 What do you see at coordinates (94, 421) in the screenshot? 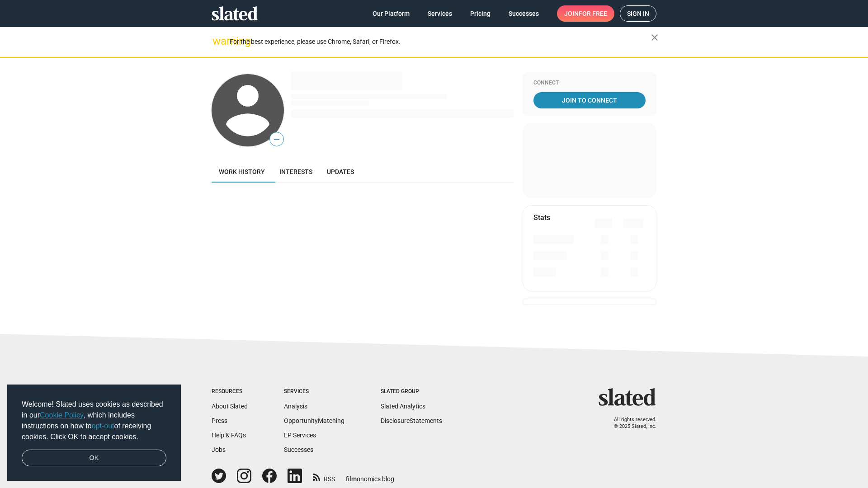
I see `span: Welcome! Slated uses cookies as described in our , which includes instructions on how to of recei...` at bounding box center [94, 421].